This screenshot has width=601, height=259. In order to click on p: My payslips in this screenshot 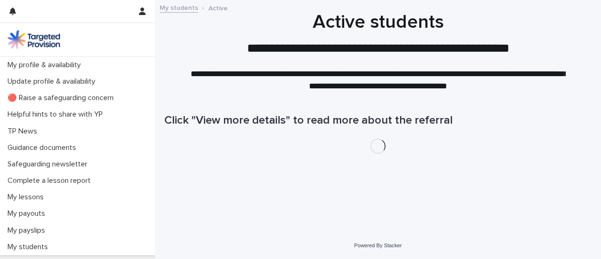, I will do `click(28, 230)`.